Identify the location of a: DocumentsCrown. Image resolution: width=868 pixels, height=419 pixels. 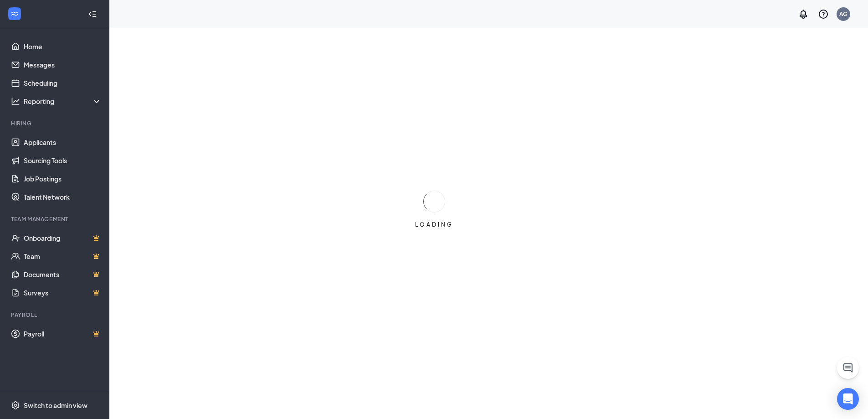
(62, 274).